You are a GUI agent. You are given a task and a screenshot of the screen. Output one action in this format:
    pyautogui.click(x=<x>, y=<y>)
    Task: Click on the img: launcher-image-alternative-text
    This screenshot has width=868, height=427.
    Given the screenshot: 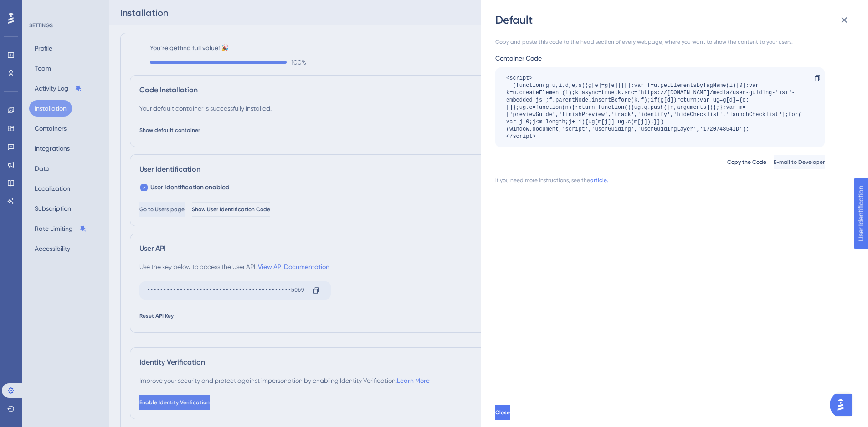 What is the action you would take?
    pyautogui.click(x=11, y=14)
    